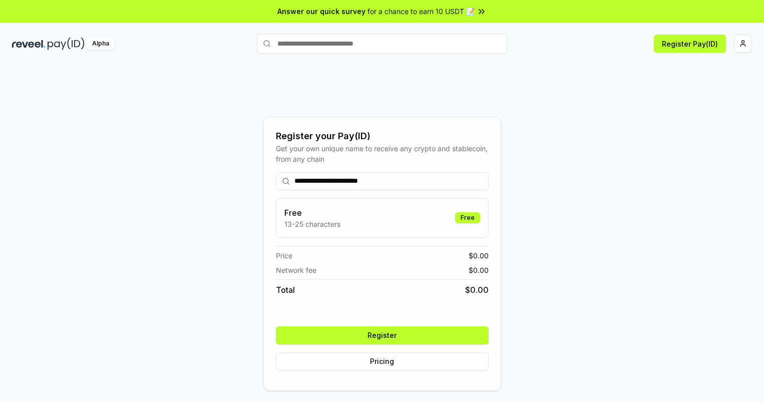 Image resolution: width=764 pixels, height=402 pixels. Describe the element at coordinates (322, 11) in the screenshot. I see `span: Answer our quick survey` at that location.